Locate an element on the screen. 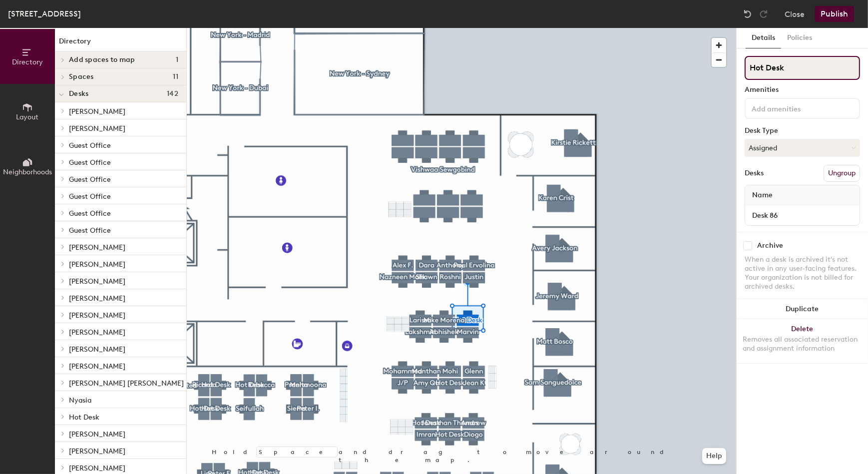 The width and height of the screenshot is (868, 474). span: 1 is located at coordinates (177, 60).